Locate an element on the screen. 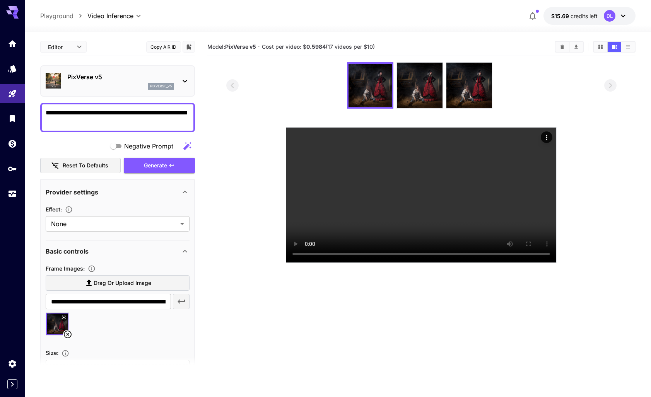 The image size is (651, 397). img: +CrLVQAAAABklEQVQDAIFzKbwzoQx1AAAAAElFTkSuQmCC is located at coordinates (469, 86).